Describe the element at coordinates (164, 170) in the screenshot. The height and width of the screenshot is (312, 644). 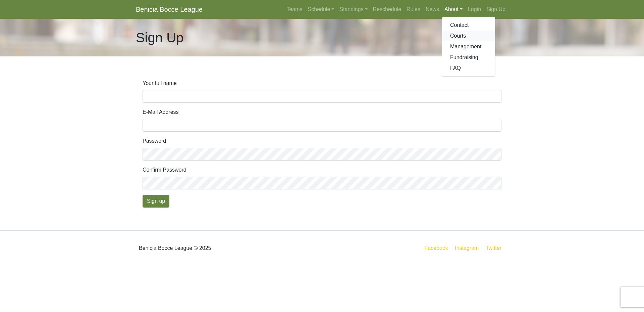
I see `label: Confirm Password` at that location.